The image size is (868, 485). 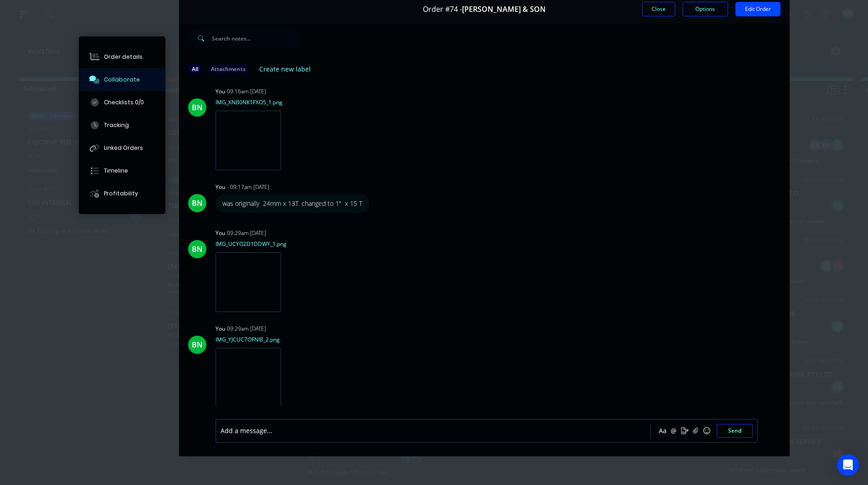 What do you see at coordinates (121, 80) in the screenshot?
I see `div: Collaborate` at bounding box center [121, 80].